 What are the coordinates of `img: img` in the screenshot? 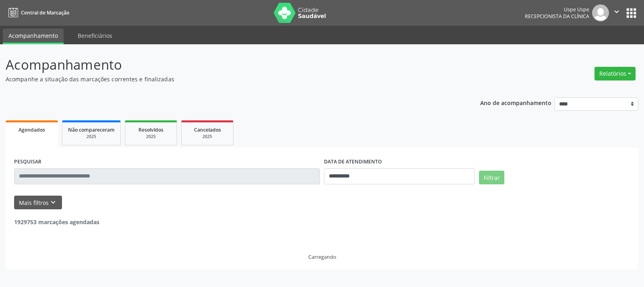 It's located at (601, 13).